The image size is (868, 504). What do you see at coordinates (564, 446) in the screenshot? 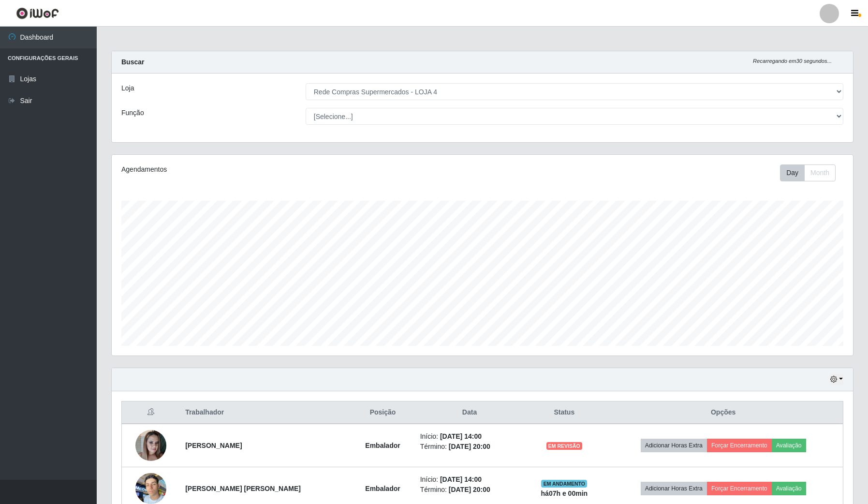
I see `span: EM REVISÃO` at bounding box center [564, 446].